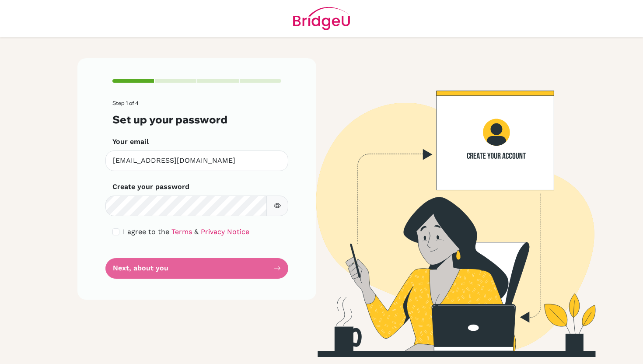  Describe the element at coordinates (146, 231) in the screenshot. I see `span: I agree to the` at that location.